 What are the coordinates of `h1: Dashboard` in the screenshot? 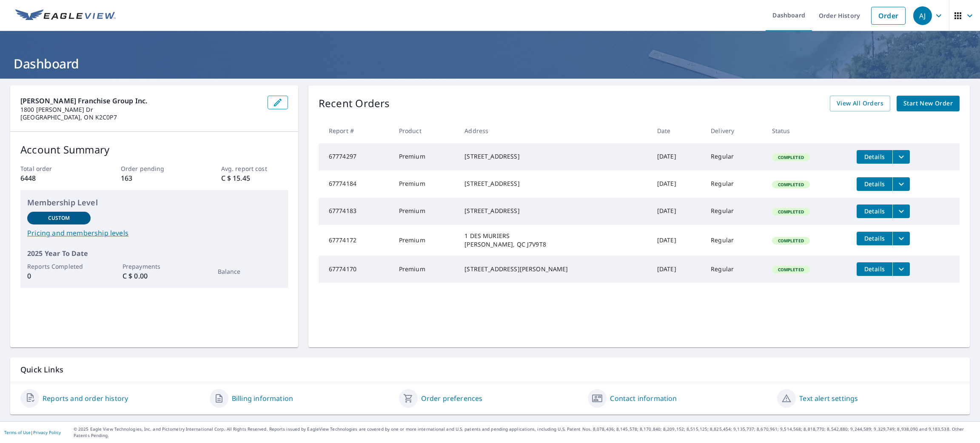 It's located at (490, 64).